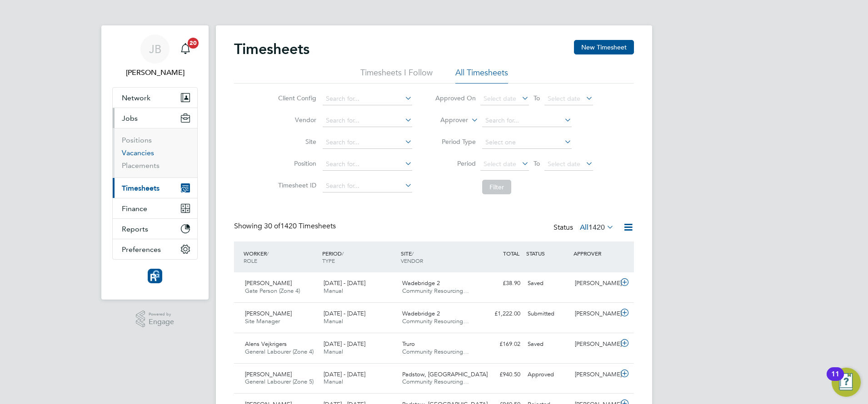  Describe the element at coordinates (455, 98) in the screenshot. I see `label: Approved On` at that location.